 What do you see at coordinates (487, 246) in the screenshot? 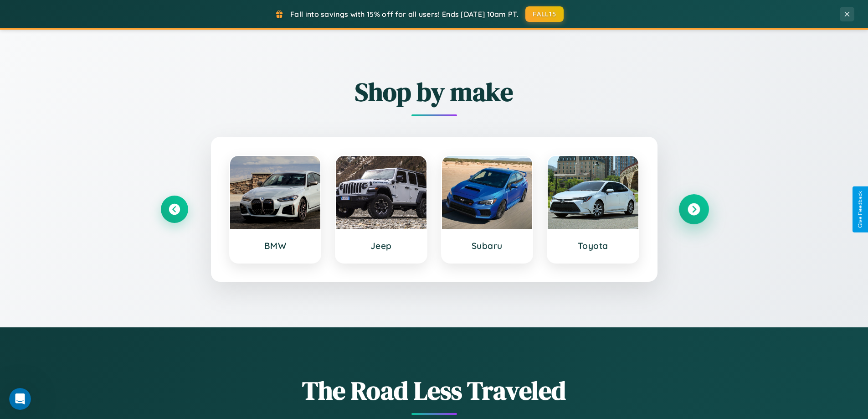
I see `h3: Subaru` at bounding box center [487, 246].